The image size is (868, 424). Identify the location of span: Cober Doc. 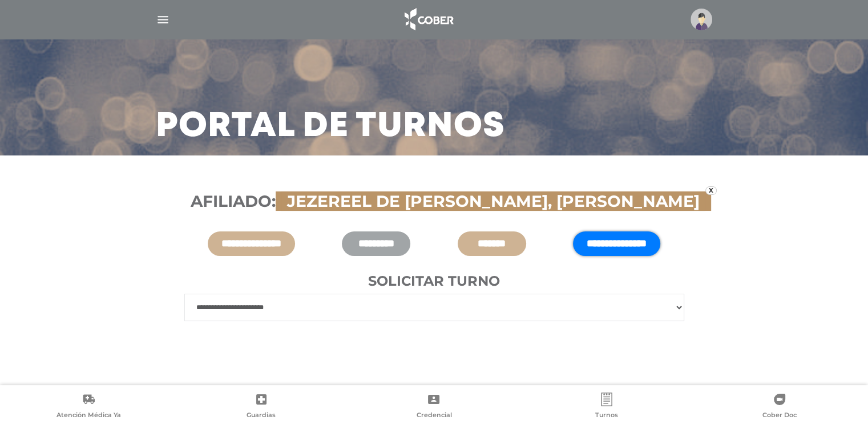
(780, 416).